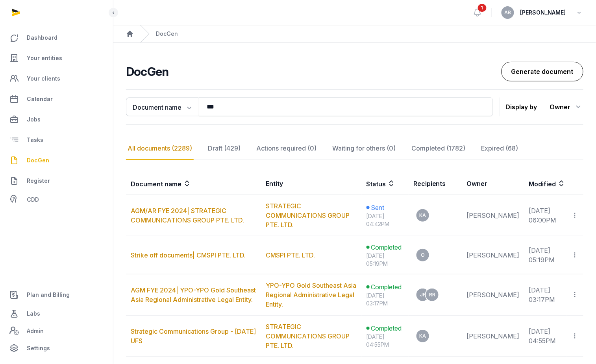  What do you see at coordinates (56, 181) in the screenshot?
I see `a: Register` at bounding box center [56, 181].